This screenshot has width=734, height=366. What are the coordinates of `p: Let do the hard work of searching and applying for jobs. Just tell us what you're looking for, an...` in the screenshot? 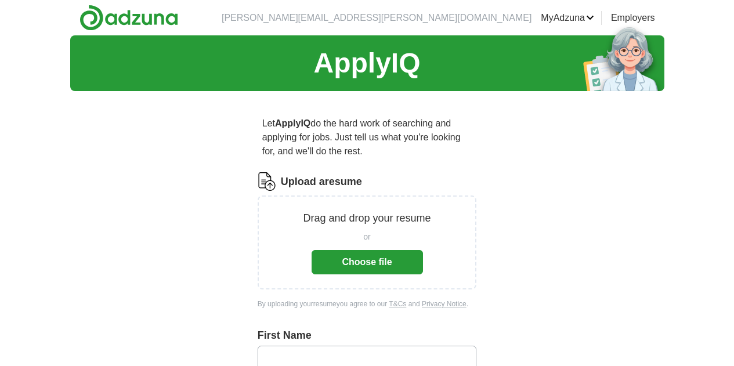 It's located at (367, 137).